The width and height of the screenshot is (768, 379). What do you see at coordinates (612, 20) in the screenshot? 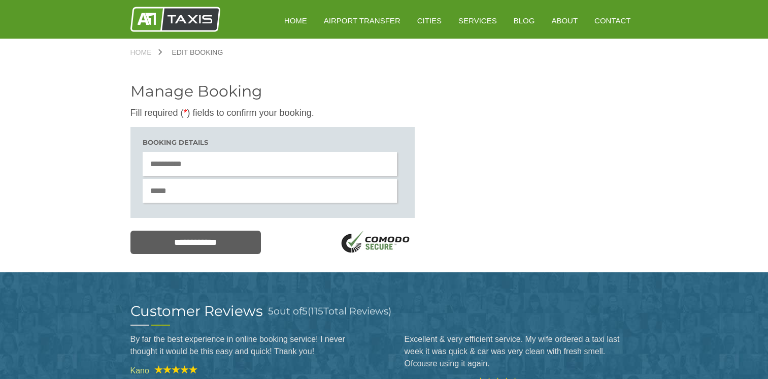
I see `a: Contact` at bounding box center [612, 20].